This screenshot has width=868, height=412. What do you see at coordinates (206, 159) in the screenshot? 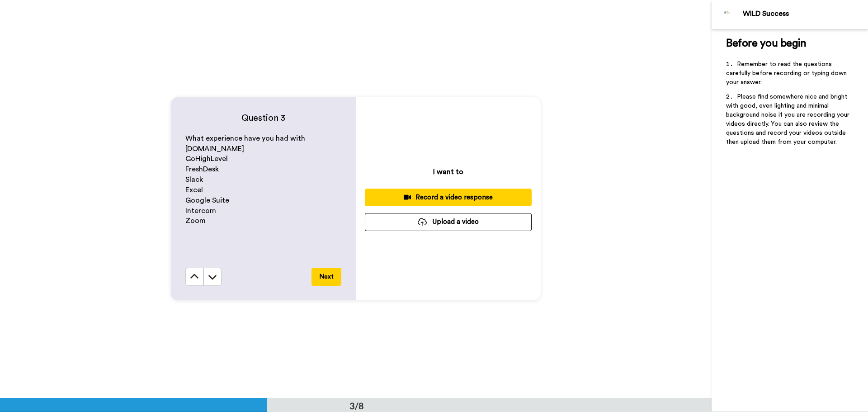
I see `span: GoHighLevel` at bounding box center [206, 159].